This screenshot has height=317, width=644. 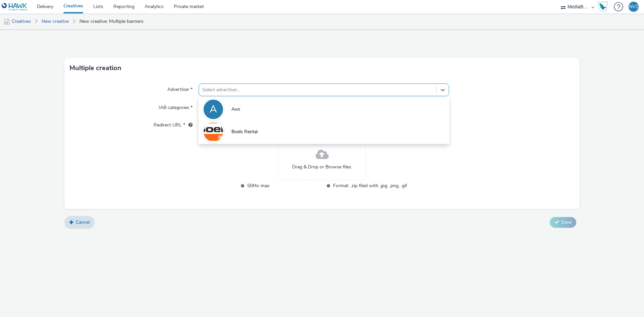 I want to click on span: Aon, so click(x=236, y=110).